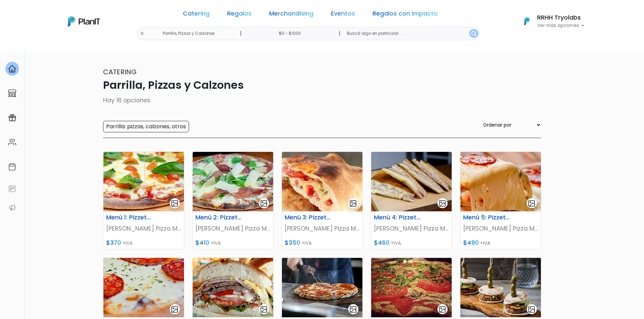 The image size is (644, 319). Describe the element at coordinates (550, 22) in the screenshot. I see `button: PlanIt Logo RRHH Tryolabs Ver más opciones` at that location.